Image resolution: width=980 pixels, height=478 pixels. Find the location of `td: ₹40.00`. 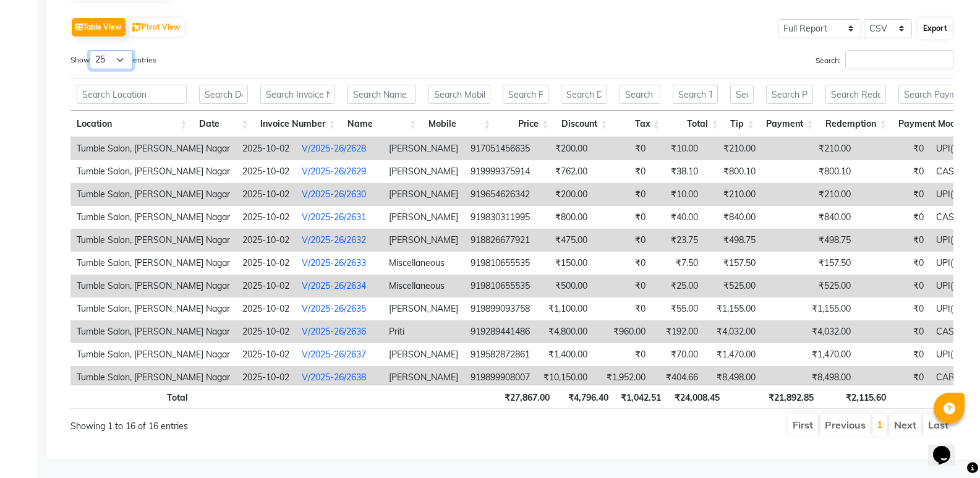

td: ₹40.00 is located at coordinates (677, 217).